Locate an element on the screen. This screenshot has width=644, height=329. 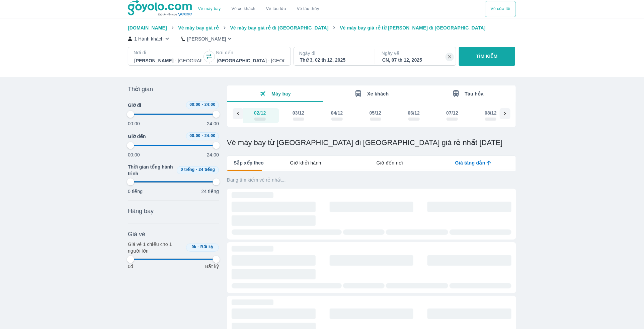
p: TÌM KIẾM is located at coordinates (487, 56).